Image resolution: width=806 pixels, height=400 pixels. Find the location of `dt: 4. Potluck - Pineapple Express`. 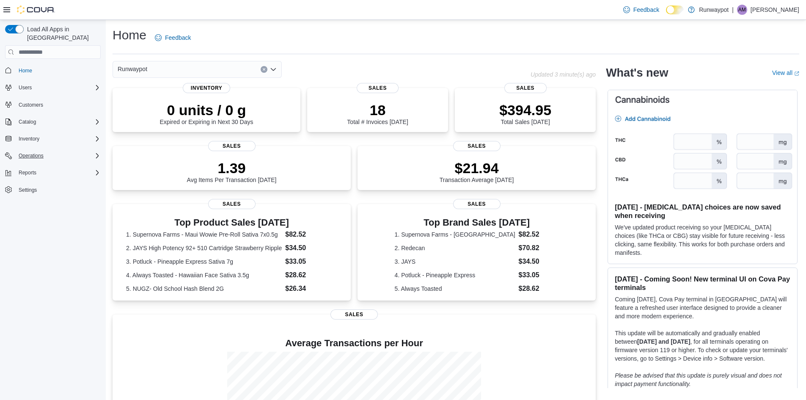

dt: 4. Potluck - Pineapple Express is located at coordinates (455, 275).